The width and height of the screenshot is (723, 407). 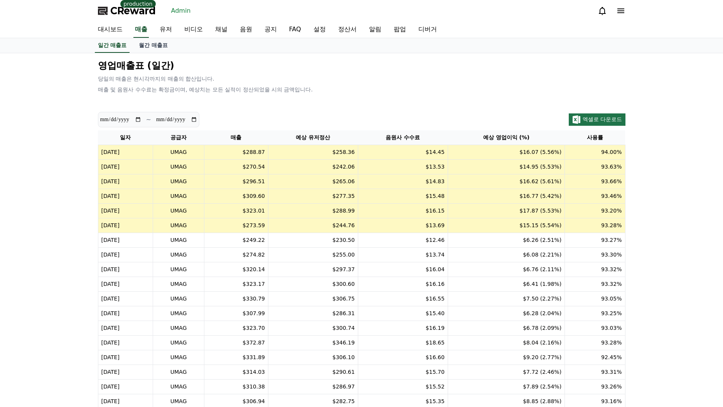 I want to click on td: $288.99, so click(x=313, y=211).